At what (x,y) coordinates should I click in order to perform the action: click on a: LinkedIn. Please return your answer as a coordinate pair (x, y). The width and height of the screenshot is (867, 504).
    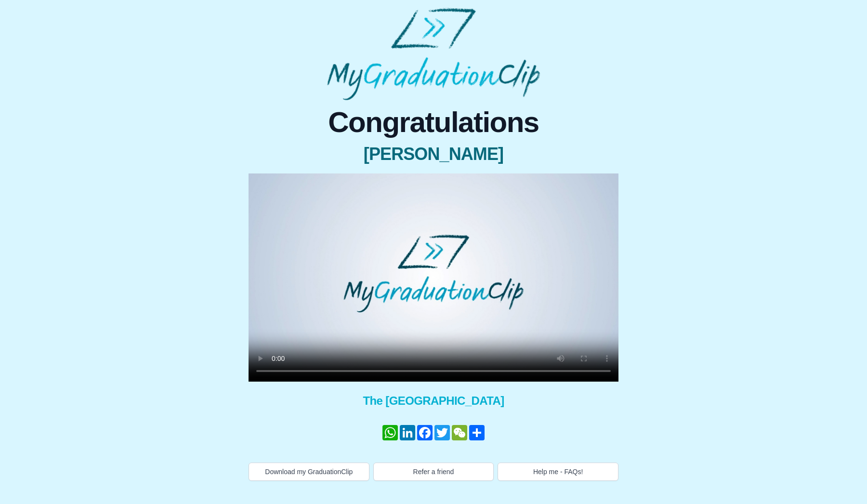
    Looking at the image, I should click on (408, 432).